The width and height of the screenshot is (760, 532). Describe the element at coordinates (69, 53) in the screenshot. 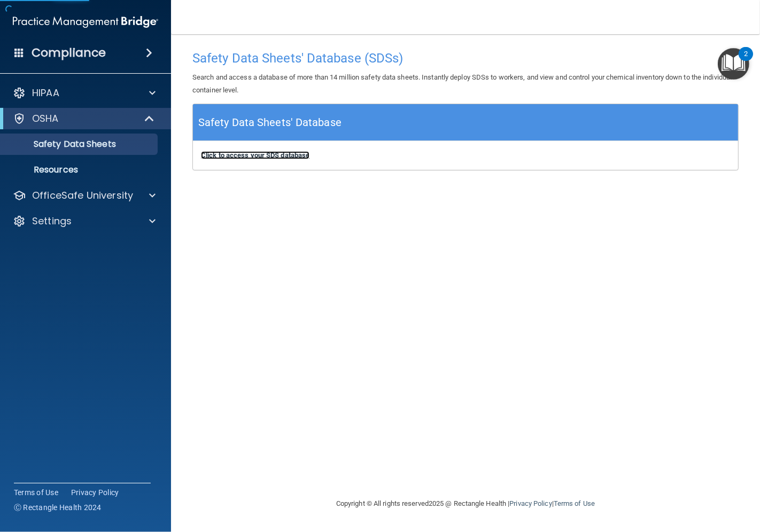

I see `h4: Compliance` at that location.